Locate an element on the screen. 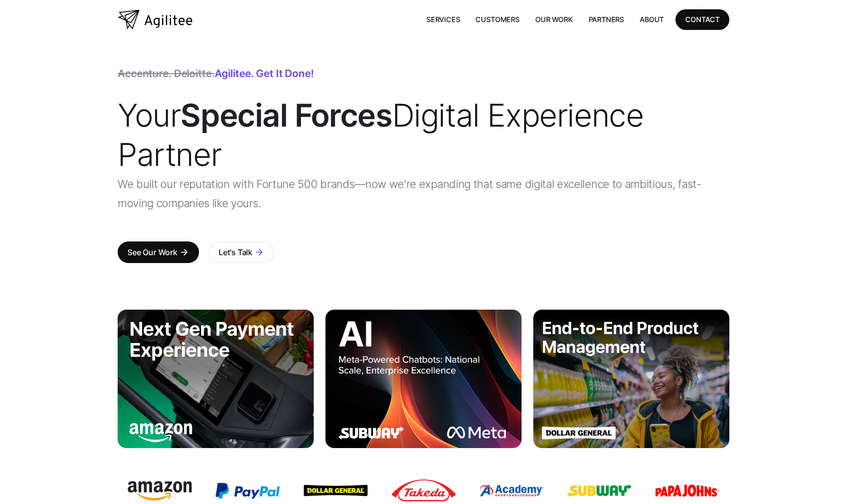 This screenshot has width=847, height=504. div: Let's Talk is located at coordinates (235, 252).